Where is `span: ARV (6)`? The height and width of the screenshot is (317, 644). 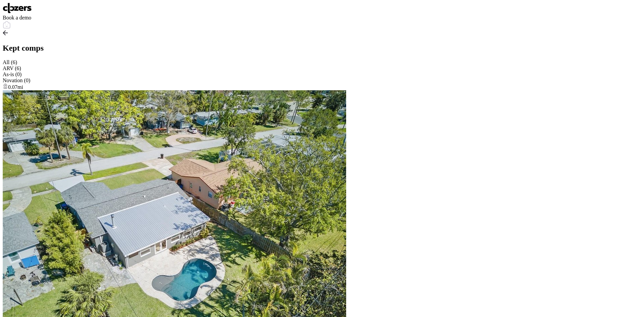
span: ARV (6) is located at coordinates (12, 68).